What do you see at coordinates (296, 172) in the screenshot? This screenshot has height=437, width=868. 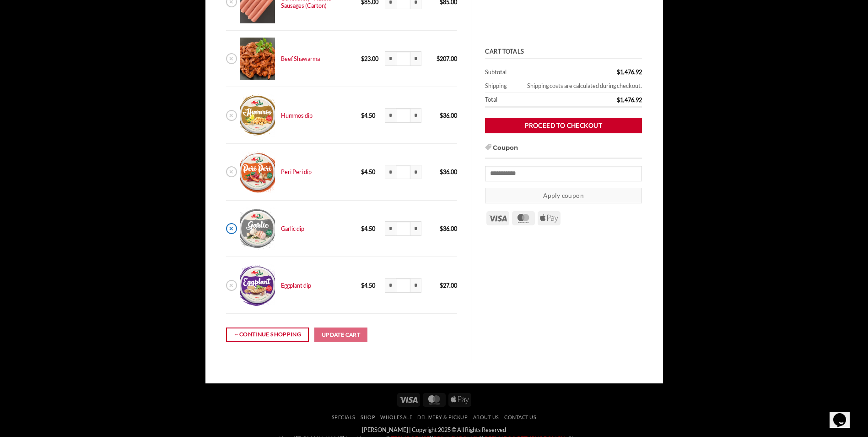 I see `a: Peri Peri dip` at bounding box center [296, 172].